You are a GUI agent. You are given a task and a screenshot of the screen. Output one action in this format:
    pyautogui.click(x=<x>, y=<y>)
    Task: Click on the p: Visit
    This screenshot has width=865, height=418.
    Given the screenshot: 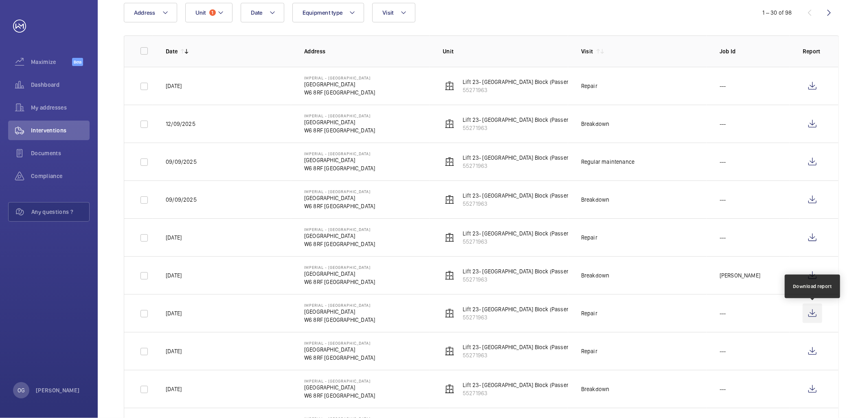 What is the action you would take?
    pyautogui.click(x=587, y=51)
    